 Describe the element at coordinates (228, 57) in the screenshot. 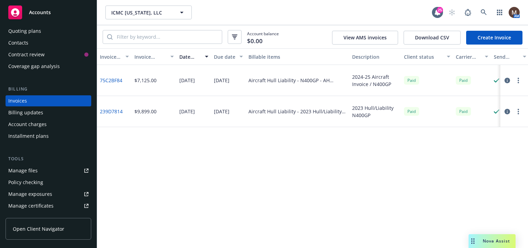

I see `button: Due date` at that location.